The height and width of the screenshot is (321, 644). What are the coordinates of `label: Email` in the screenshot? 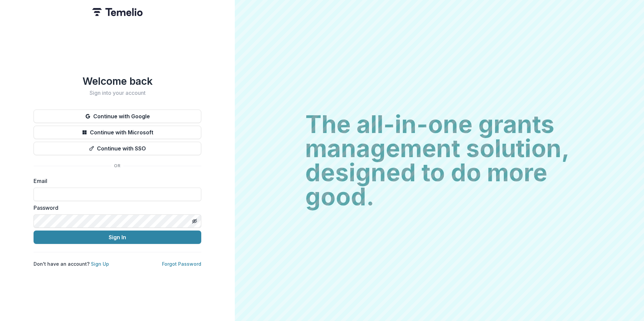 It's located at (115, 181).